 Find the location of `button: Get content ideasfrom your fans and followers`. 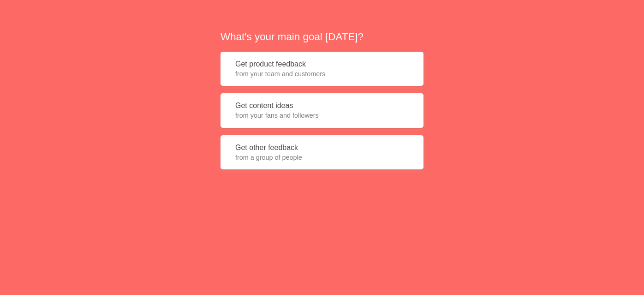

button: Get content ideasfrom your fans and followers is located at coordinates (322, 110).